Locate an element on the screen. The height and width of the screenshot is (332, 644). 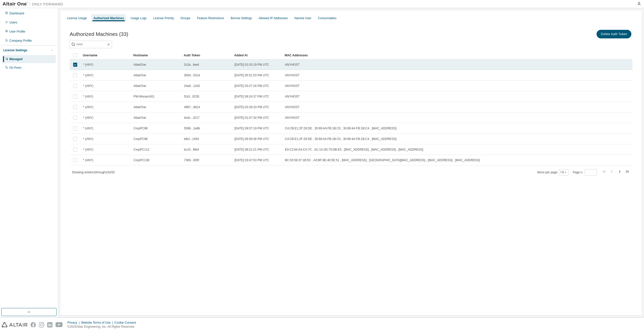
span: Items per page is located at coordinates (553, 172).